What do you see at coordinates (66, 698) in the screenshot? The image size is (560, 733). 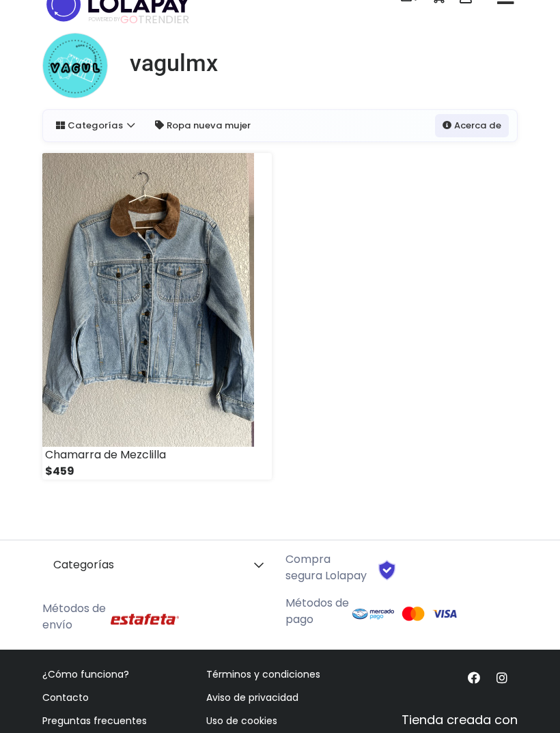 I see `a: Contacto` at bounding box center [66, 698].